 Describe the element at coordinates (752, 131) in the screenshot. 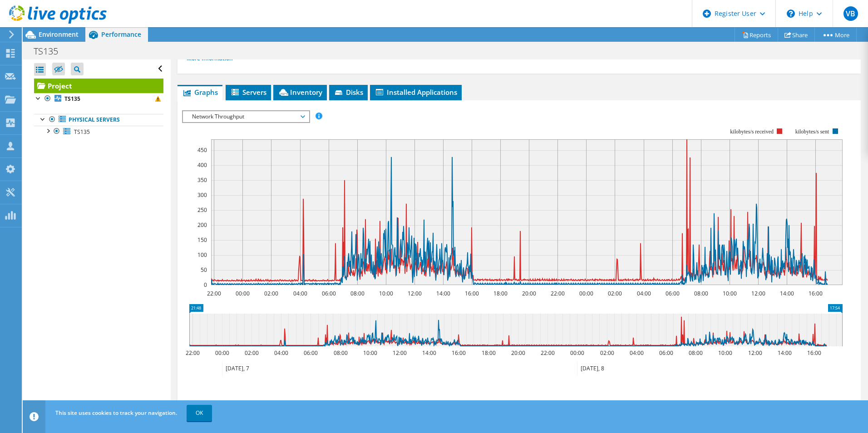

I see `text: kilobytes/s received` at that location.